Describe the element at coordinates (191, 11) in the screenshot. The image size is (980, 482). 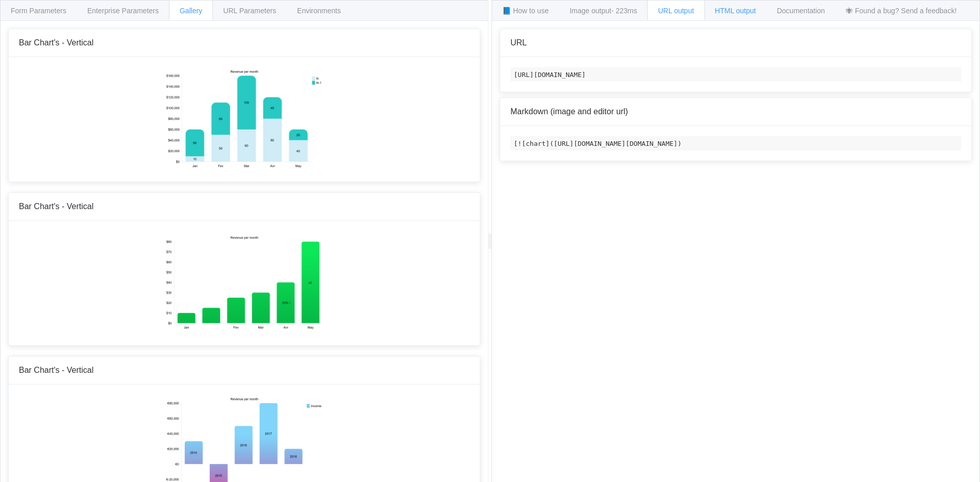
I see `span: Gallery` at that location.